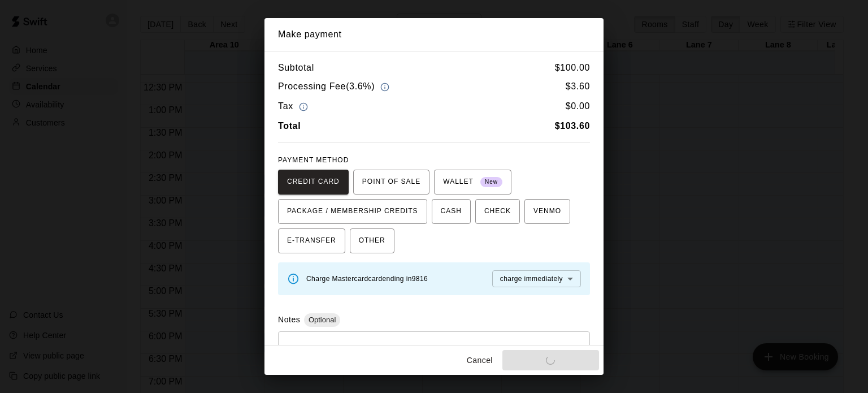  Describe the element at coordinates (335, 86) in the screenshot. I see `h6: Processing Fee ( 3.6% )` at that location.